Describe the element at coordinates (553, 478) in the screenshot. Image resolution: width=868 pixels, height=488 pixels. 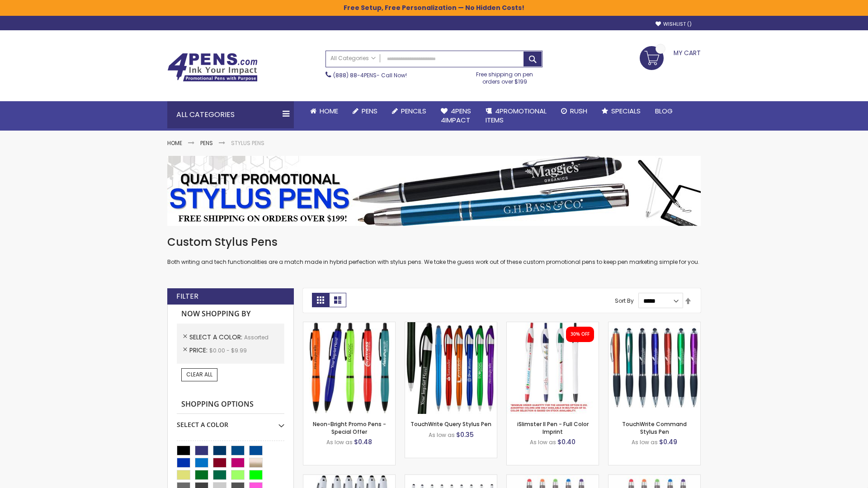
I see `a: Islander Softy Gel Pen with Stylus-Assorted` at that location.